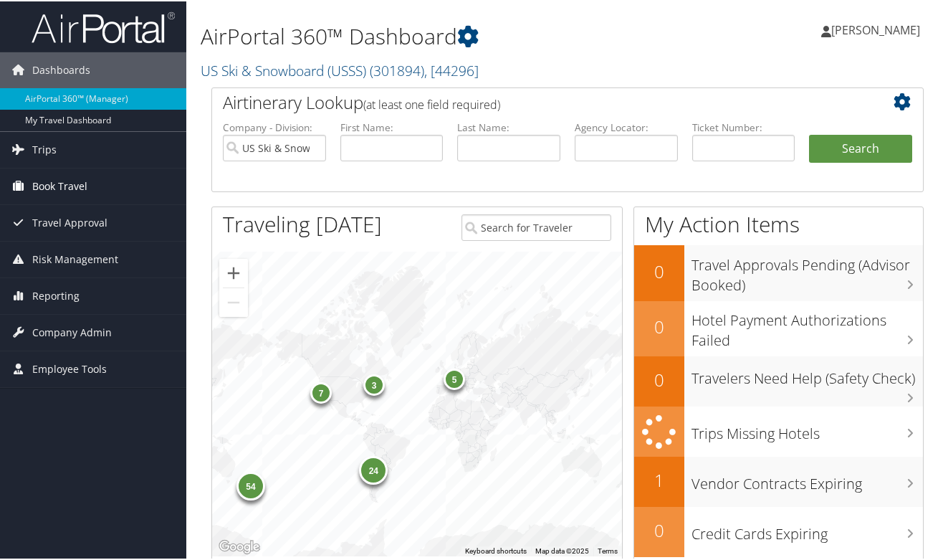 The height and width of the screenshot is (560, 943). Describe the element at coordinates (806, 428) in the screenshot. I see `h3: Trips Missing Hotels` at that location.